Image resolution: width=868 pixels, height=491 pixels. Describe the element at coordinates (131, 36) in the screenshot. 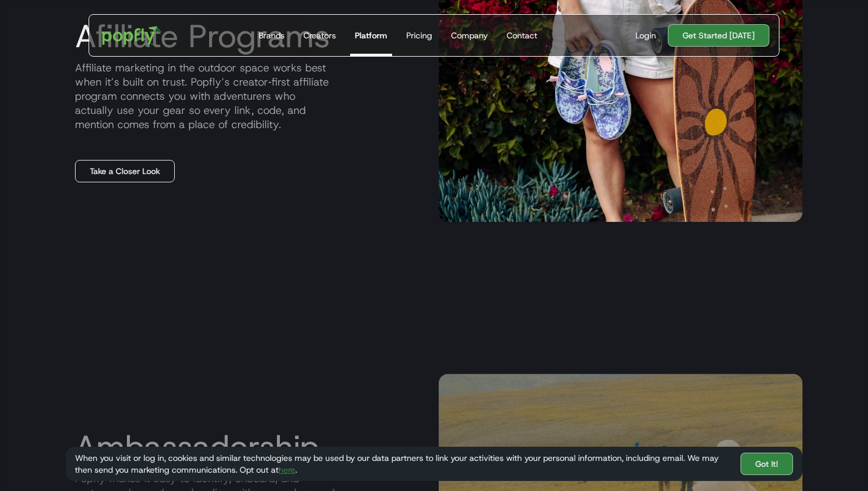

I see `a: home` at that location.